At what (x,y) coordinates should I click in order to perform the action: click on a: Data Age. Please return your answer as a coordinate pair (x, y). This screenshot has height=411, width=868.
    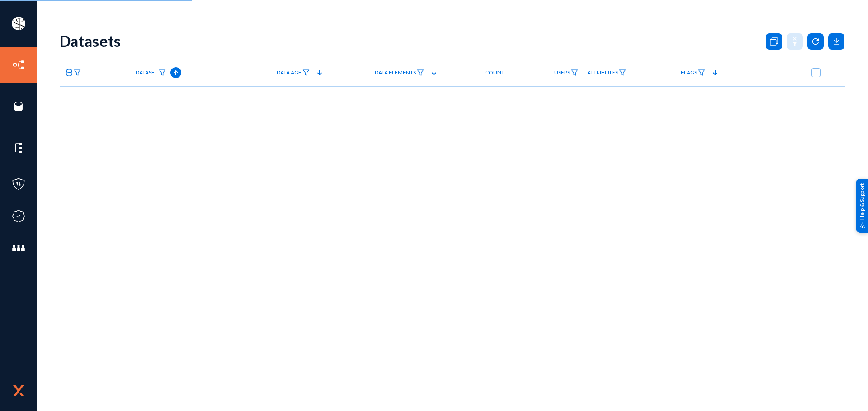
    Looking at the image, I should click on (293, 73).